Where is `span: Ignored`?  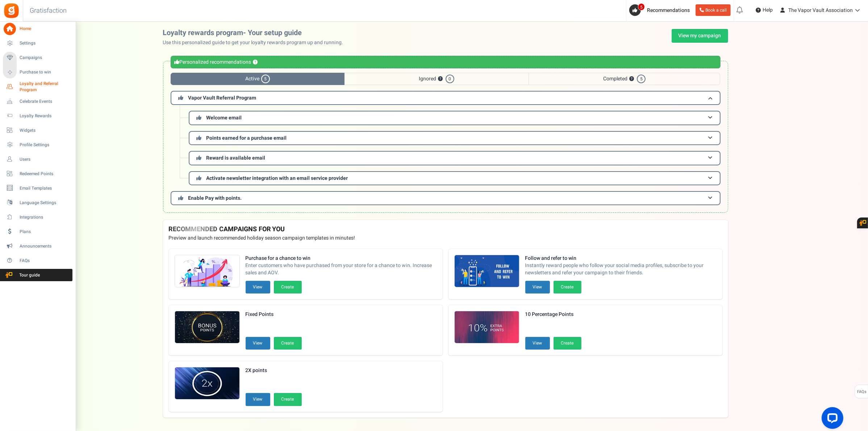 span: Ignored is located at coordinates (436, 79).